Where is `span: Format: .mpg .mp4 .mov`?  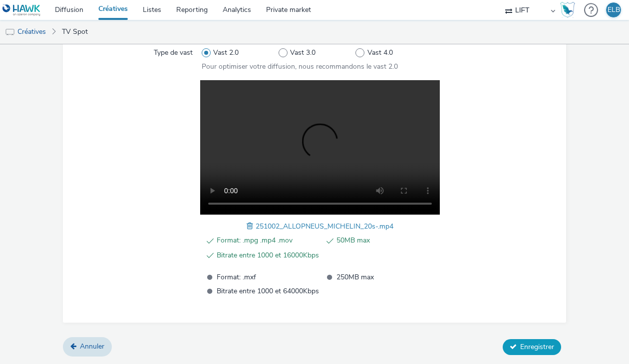
span: Format: .mpg .mp4 .mov is located at coordinates (268, 240).